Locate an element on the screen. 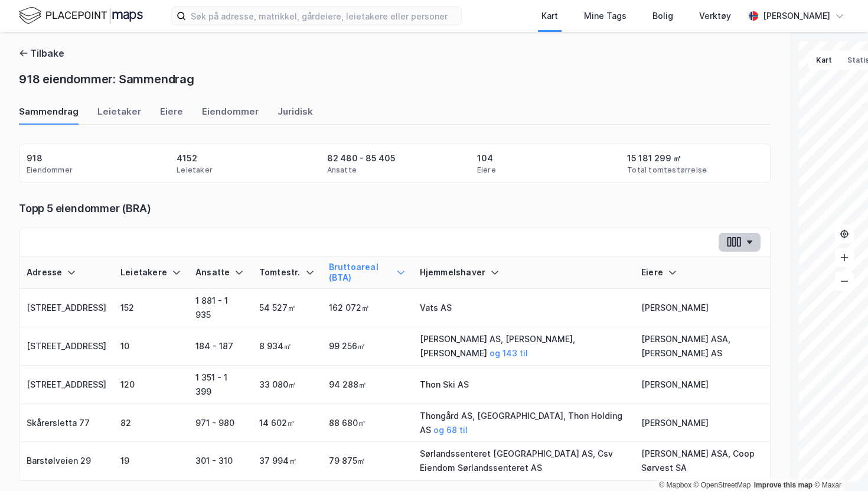 Image resolution: width=868 pixels, height=491 pixels. div: Verktøy is located at coordinates (715, 16).